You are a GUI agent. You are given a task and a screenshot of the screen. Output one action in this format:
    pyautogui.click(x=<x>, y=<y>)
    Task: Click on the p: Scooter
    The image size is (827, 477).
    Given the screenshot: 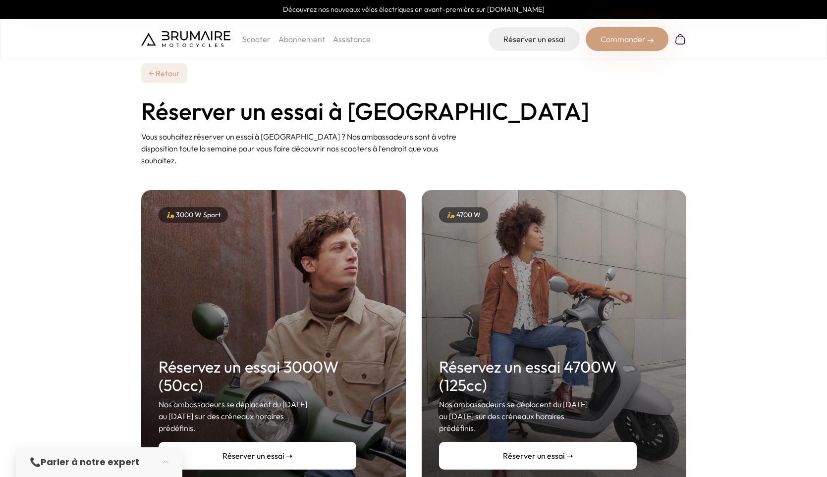 What is the action you would take?
    pyautogui.click(x=256, y=39)
    